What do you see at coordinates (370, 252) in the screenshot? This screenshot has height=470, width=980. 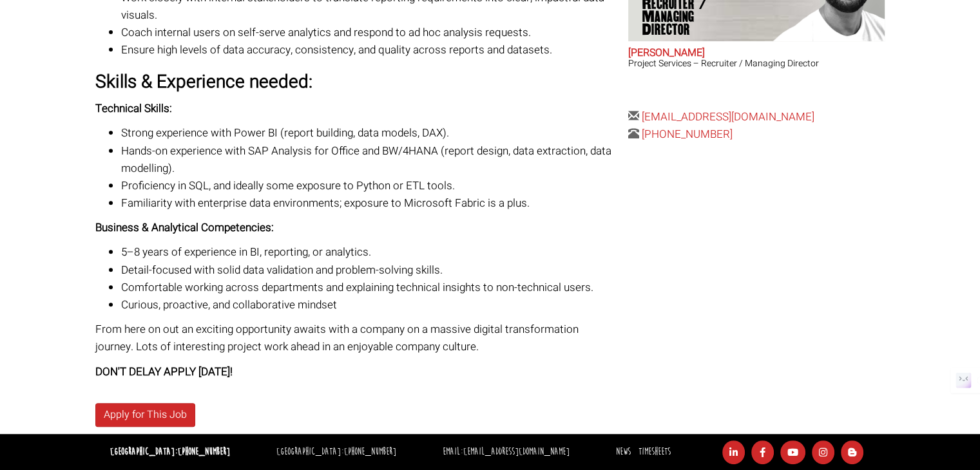 I see `li: 5–8 years of experience in BI, reporting, or analytics.` at bounding box center [370, 252].